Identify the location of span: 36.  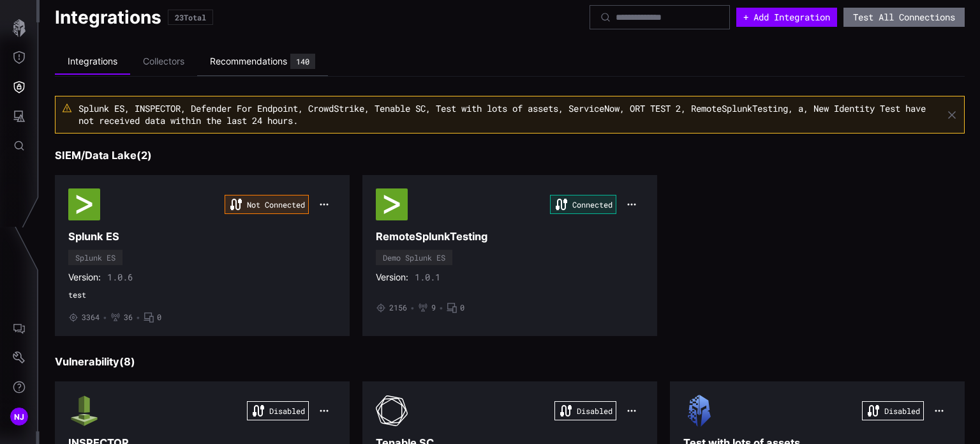
(129, 318).